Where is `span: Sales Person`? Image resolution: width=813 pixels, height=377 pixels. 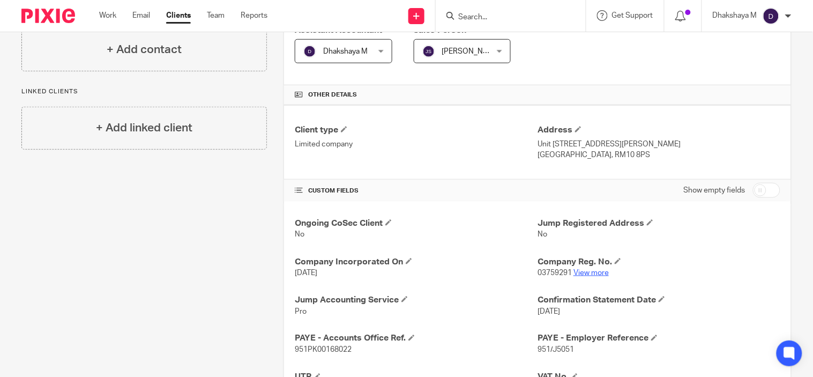
span: Sales Person is located at coordinates (440, 30).